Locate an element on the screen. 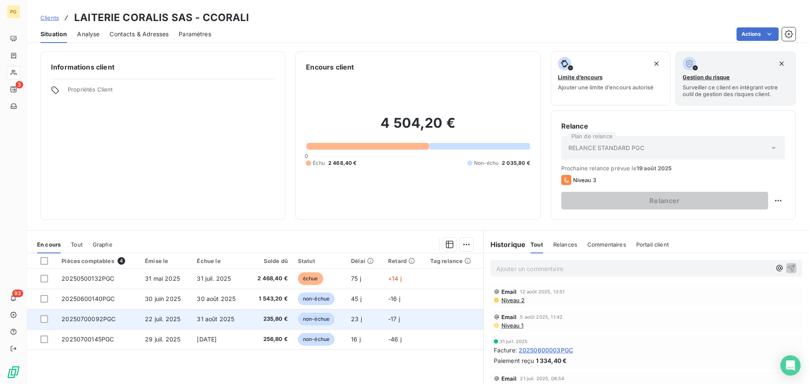 The image size is (809, 384). div: Open Intercom Messenger is located at coordinates (790, 365).